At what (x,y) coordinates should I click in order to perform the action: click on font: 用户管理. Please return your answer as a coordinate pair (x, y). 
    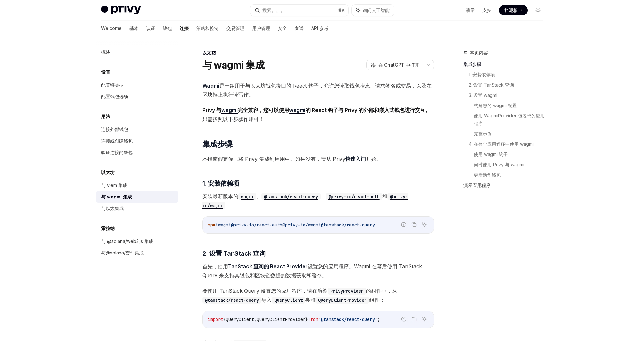
    Looking at the image, I should click on (261, 28).